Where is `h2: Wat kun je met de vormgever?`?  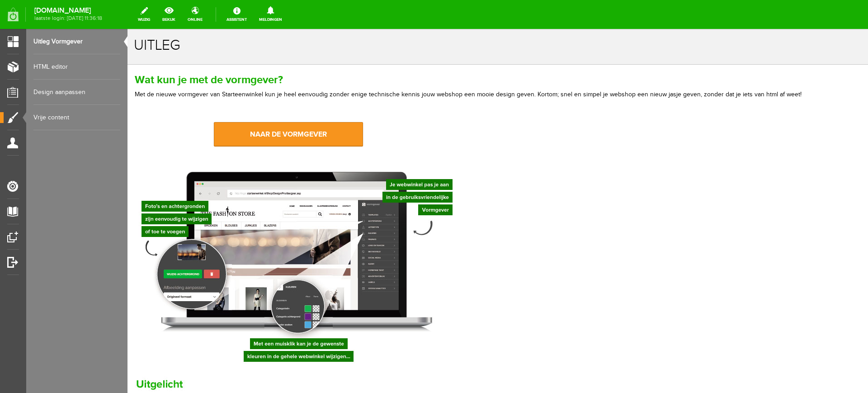
h2: Wat kun je met de vormgever? is located at coordinates (370, 51).